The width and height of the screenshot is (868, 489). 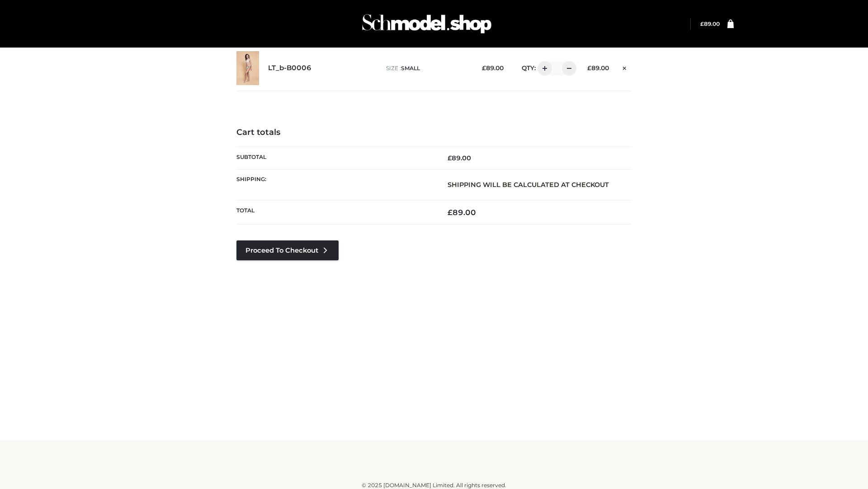 I want to click on img: LT_b-B0006 - SMALL, so click(x=247, y=68).